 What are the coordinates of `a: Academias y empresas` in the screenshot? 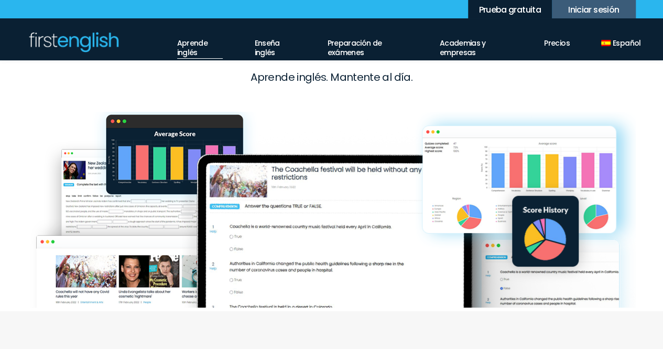 It's located at (476, 45).